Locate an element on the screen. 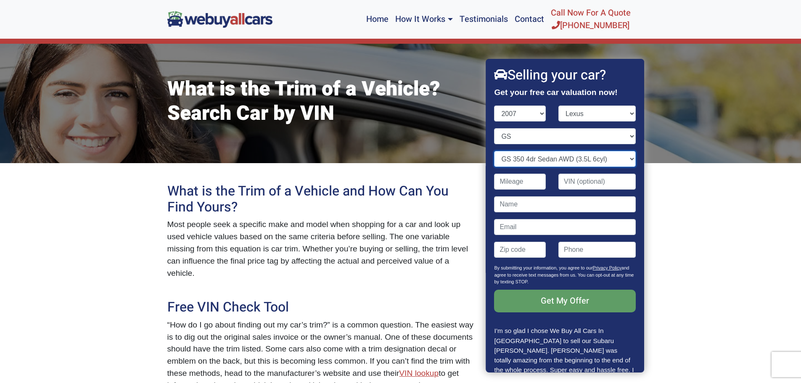 This screenshot has width=801, height=383. a: Testimonials is located at coordinates (483, 19).